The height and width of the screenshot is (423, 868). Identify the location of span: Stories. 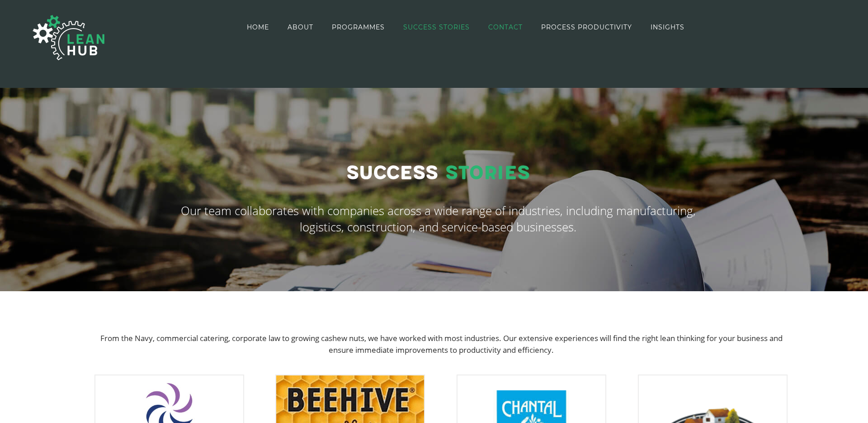
(487, 173).